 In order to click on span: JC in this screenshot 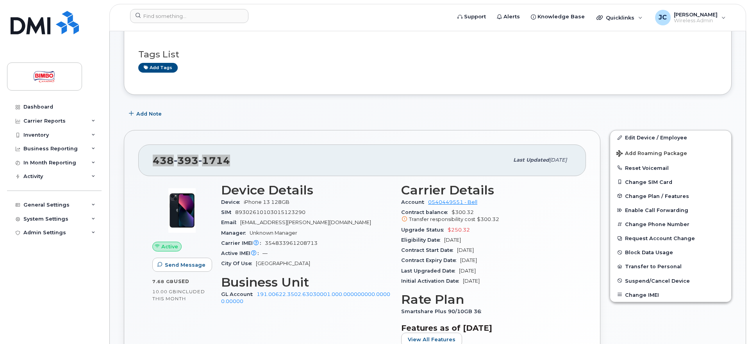, I will do `click(662, 18)`.